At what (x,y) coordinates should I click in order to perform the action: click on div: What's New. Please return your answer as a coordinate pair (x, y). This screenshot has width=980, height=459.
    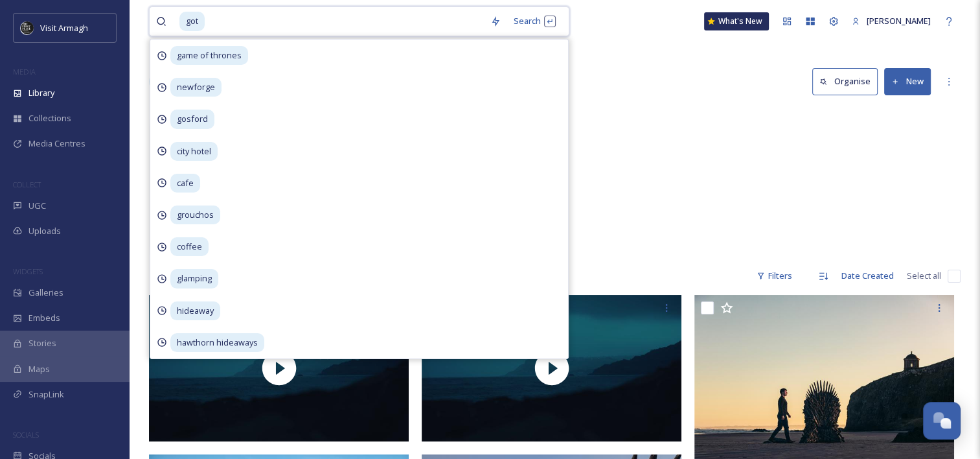
    Looking at the image, I should click on (736, 22).